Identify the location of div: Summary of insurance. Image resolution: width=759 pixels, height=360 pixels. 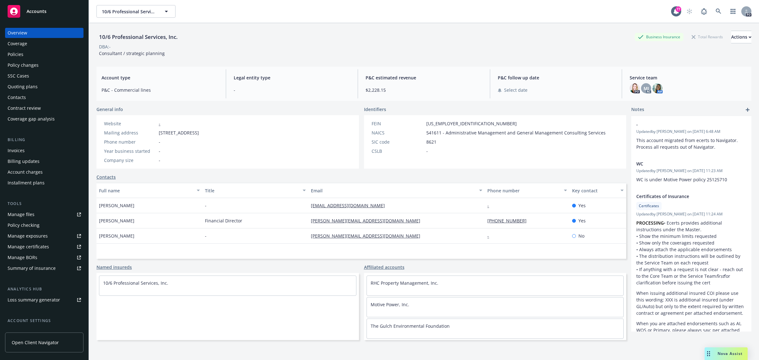
(32, 268).